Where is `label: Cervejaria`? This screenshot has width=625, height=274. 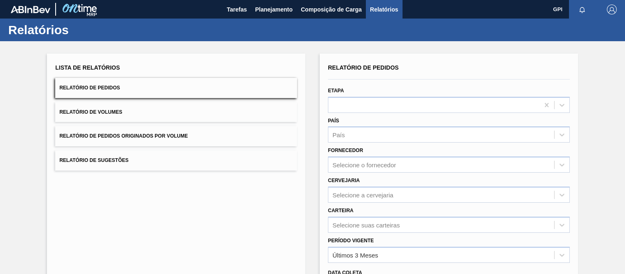
label: Cervejaria is located at coordinates (344, 181).